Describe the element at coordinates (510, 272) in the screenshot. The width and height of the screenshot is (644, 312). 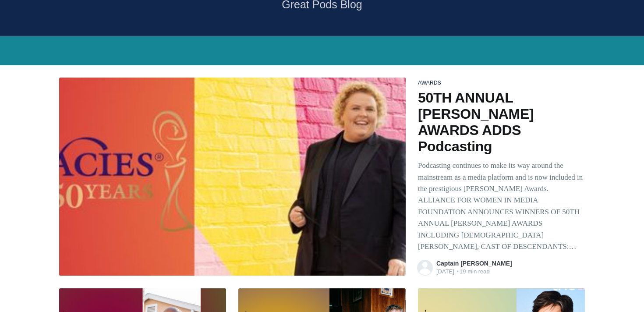
I see `span: 19 min read` at that location.